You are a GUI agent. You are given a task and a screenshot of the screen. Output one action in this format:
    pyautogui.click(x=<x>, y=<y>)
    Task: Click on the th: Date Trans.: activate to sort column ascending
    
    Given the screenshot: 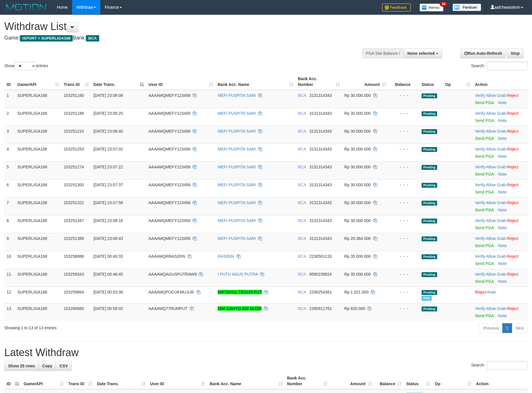 What is the action you would take?
    pyautogui.click(x=121, y=381)
    